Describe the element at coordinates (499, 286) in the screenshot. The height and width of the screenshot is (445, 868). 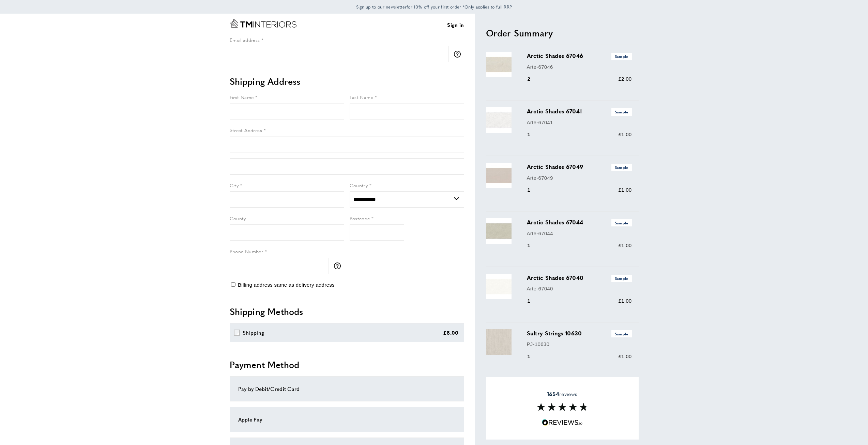
I see `img: Arctic Shades 67040` at that location.